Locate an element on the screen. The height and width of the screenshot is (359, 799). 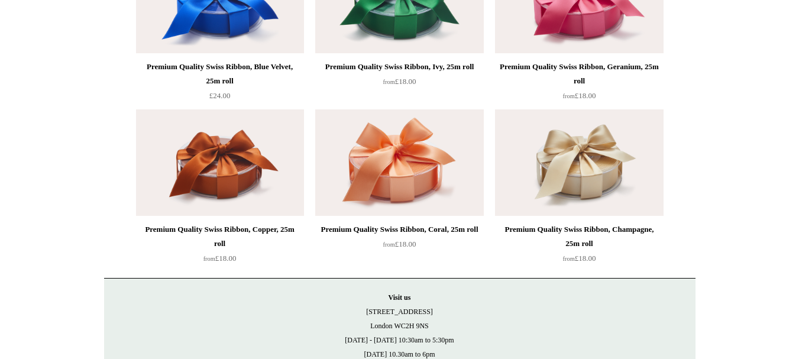
span: £24.00 is located at coordinates (220, 95).